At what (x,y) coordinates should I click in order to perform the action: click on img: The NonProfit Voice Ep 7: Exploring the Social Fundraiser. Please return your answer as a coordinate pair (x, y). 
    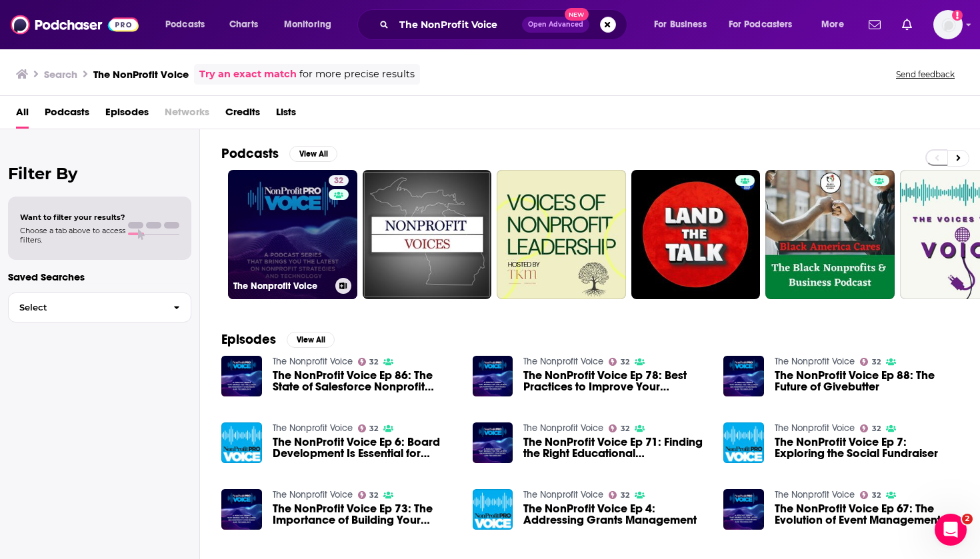
    Looking at the image, I should click on (743, 442).